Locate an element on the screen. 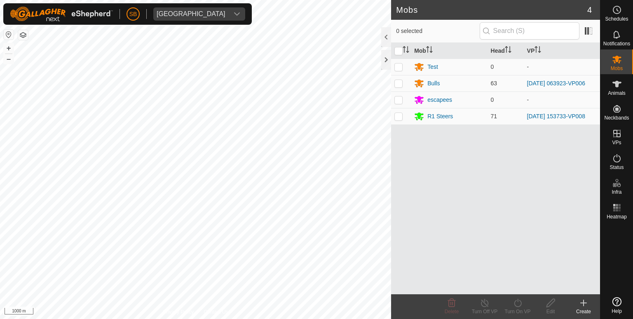 The width and height of the screenshot is (633, 319). div: R1 Steers is located at coordinates (440, 116).